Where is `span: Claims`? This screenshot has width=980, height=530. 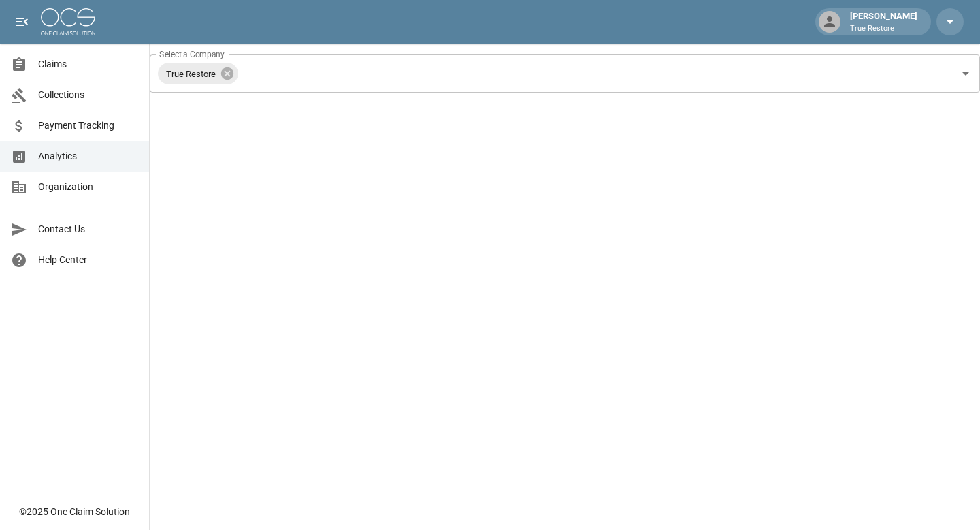
span: Claims is located at coordinates (88, 64).